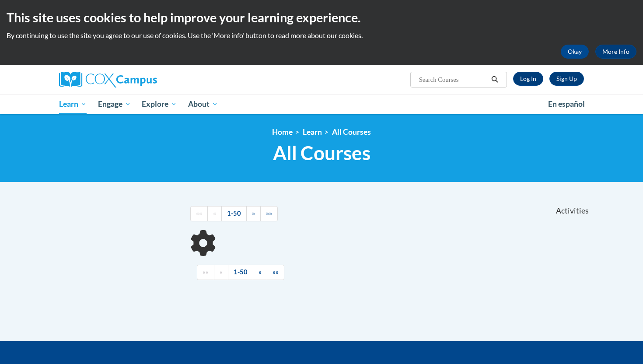 This screenshot has height=364, width=643. Describe the element at coordinates (352, 132) in the screenshot. I see `a: All Courses` at that location.